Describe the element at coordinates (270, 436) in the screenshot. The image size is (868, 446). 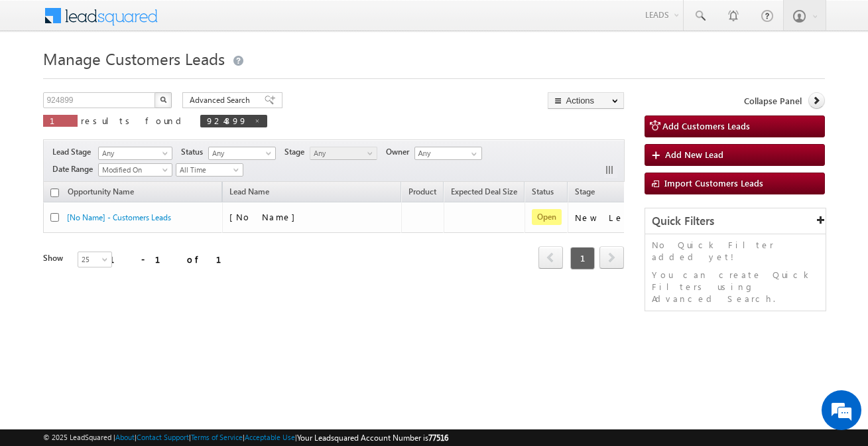
I see `a: Acceptable Use` at that location.